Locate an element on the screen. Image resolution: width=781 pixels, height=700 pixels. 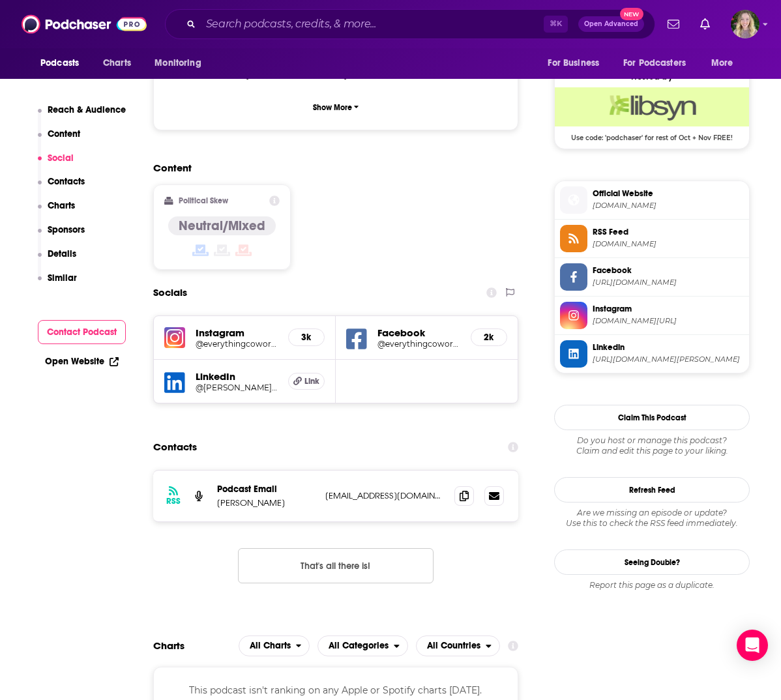
div: Open Intercom Messenger is located at coordinates (753, 645).